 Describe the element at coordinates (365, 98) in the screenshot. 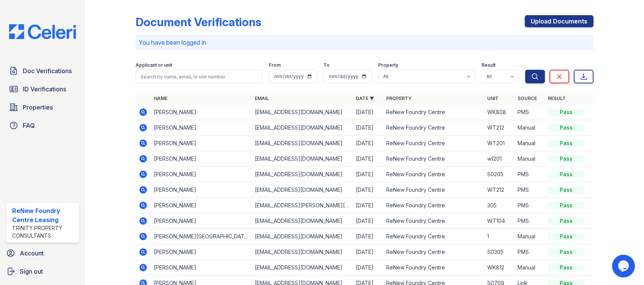

I see `a: Date ▼` at that location.